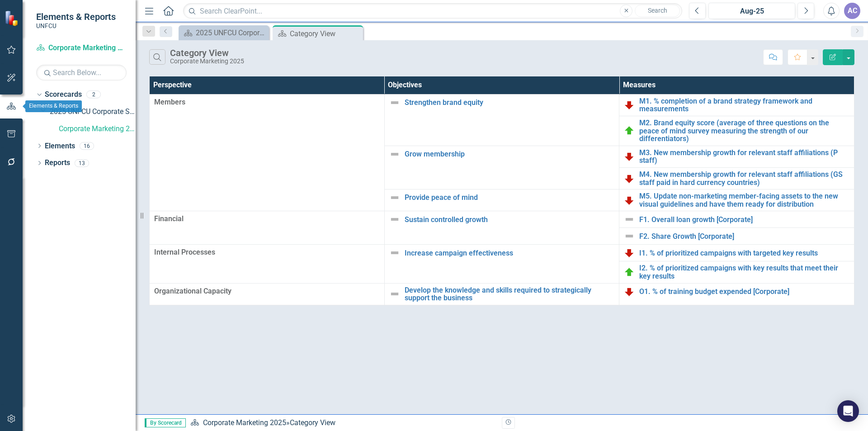  Describe the element at coordinates (744, 105) in the screenshot. I see `a: M1. % completion of a brand strategy framework and measurements` at that location.